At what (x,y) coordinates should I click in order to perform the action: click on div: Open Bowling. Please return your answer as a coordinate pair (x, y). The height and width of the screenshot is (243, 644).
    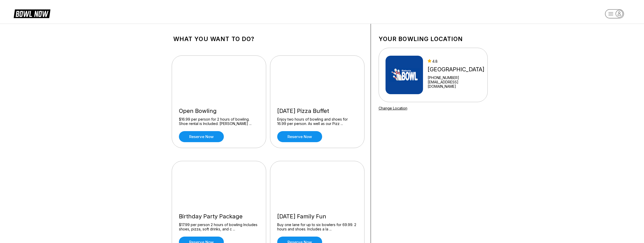
    Looking at the image, I should click on (219, 111).